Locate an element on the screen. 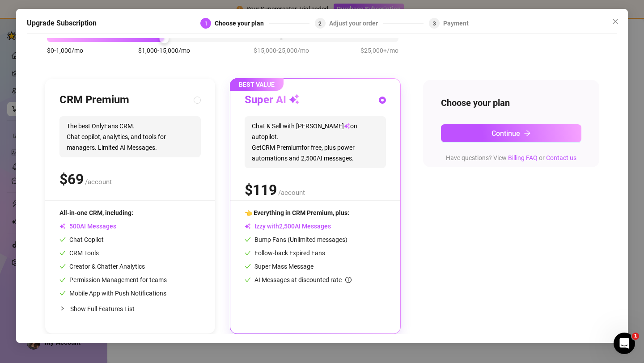  a: Contact us is located at coordinates (561, 158).